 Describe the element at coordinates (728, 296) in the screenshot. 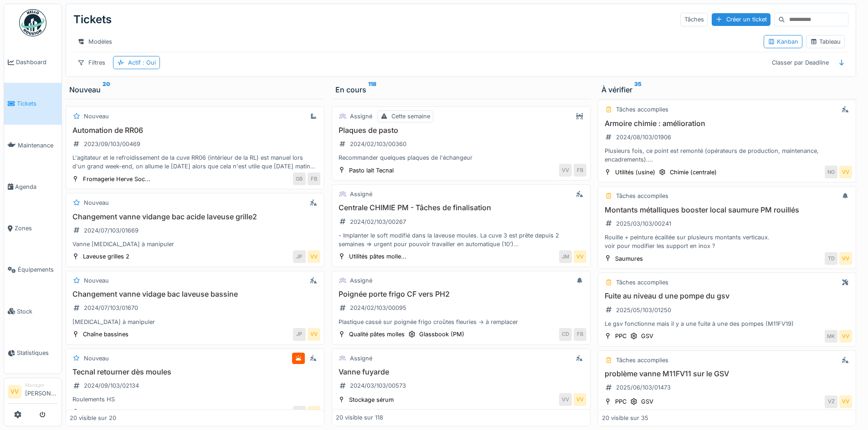

I see `h3: Fuite au niveau d une pompe du gsv` at that location.